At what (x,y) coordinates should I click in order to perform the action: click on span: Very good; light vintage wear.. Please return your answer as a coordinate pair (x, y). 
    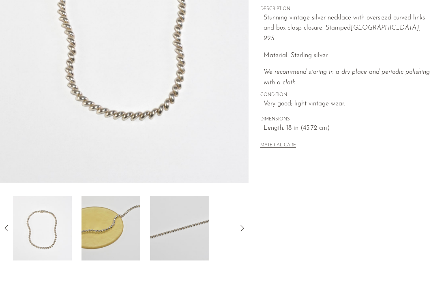
    Looking at the image, I should click on (348, 104).